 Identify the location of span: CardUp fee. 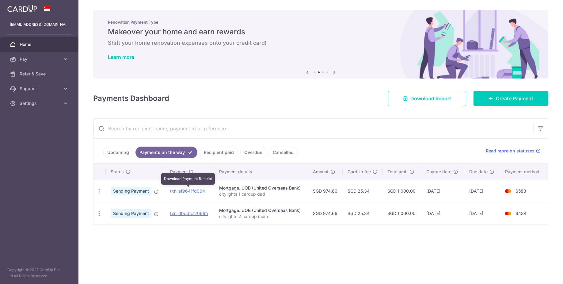
(359, 172).